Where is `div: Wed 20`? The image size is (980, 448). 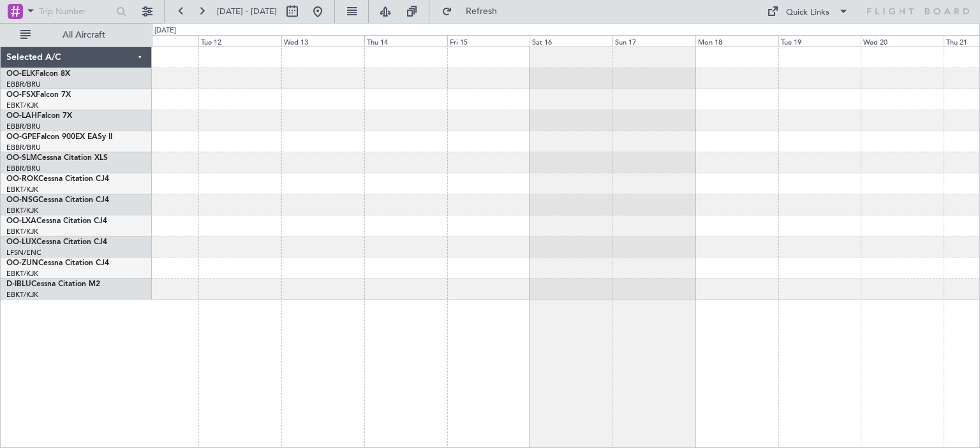
div: Wed 20 is located at coordinates (902, 41).